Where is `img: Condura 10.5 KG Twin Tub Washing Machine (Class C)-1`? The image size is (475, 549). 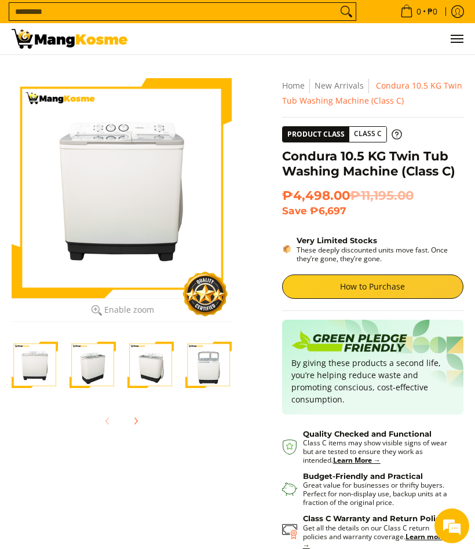
img: Condura 10.5 KG Twin Tub Washing Machine (Class C)-1 is located at coordinates (35, 365).